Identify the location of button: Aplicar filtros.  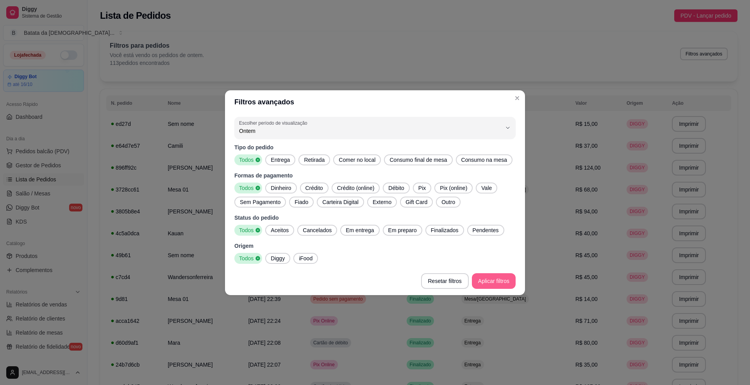
(494, 281).